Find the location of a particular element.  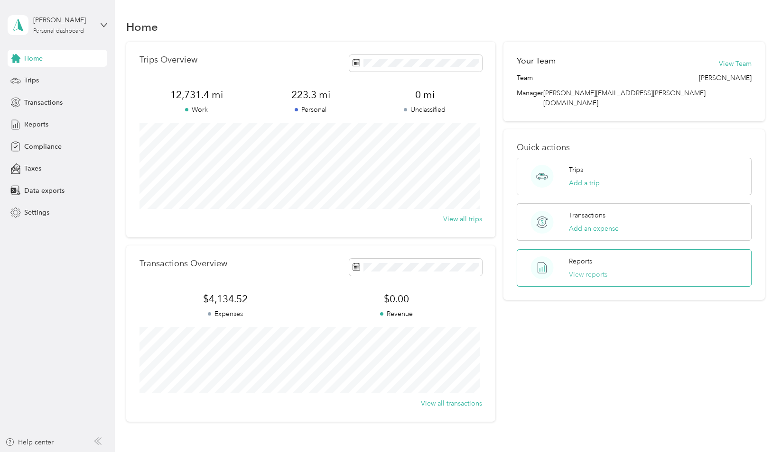

h1: Home is located at coordinates (142, 27).